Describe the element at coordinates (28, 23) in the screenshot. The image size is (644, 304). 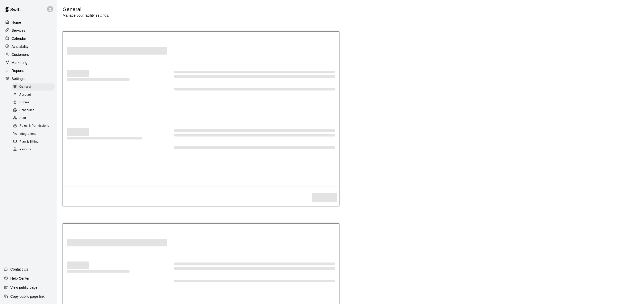
I see `a: Home` at that location.